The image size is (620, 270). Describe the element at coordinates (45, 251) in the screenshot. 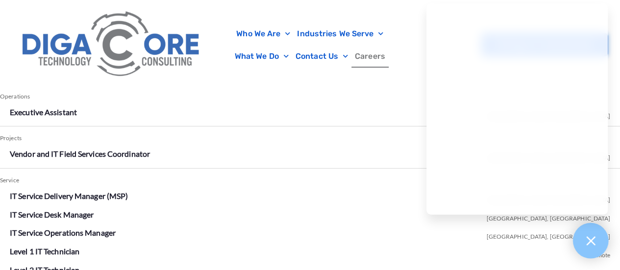

I see `a: Level 1 IT Technician` at that location.